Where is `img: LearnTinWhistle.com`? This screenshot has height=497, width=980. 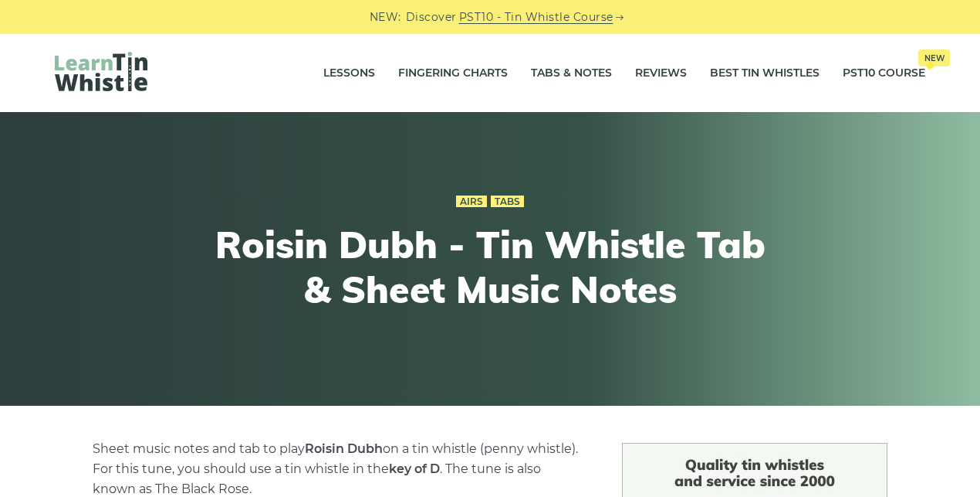
img: LearnTinWhistle.com is located at coordinates (101, 71).